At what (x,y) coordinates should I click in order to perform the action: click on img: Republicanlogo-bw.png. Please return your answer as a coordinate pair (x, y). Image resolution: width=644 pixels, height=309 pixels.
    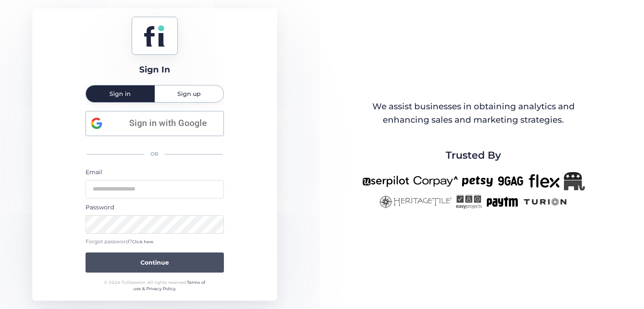
    Looking at the image, I should click on (574, 181).